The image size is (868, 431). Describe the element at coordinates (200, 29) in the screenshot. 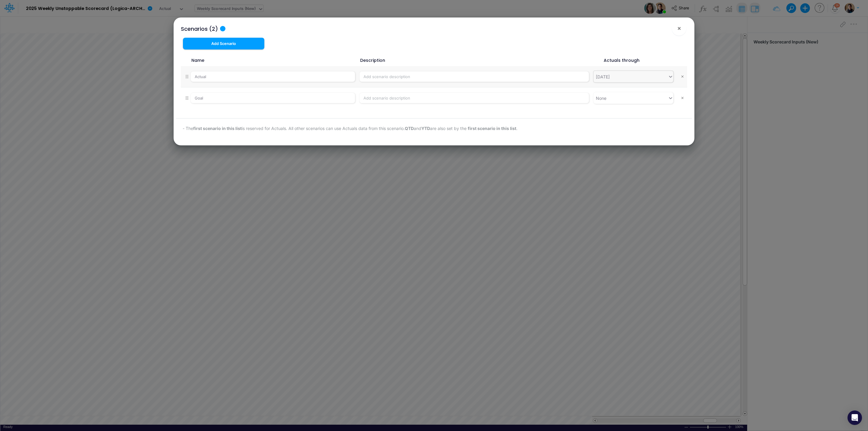

I see `div: Scenarios (2)` at that location.